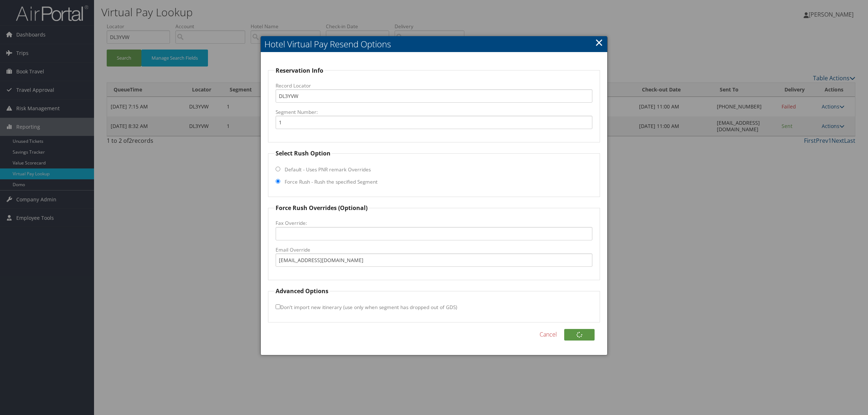  Describe the element at coordinates (548, 335) in the screenshot. I see `a: Cancel` at that location.